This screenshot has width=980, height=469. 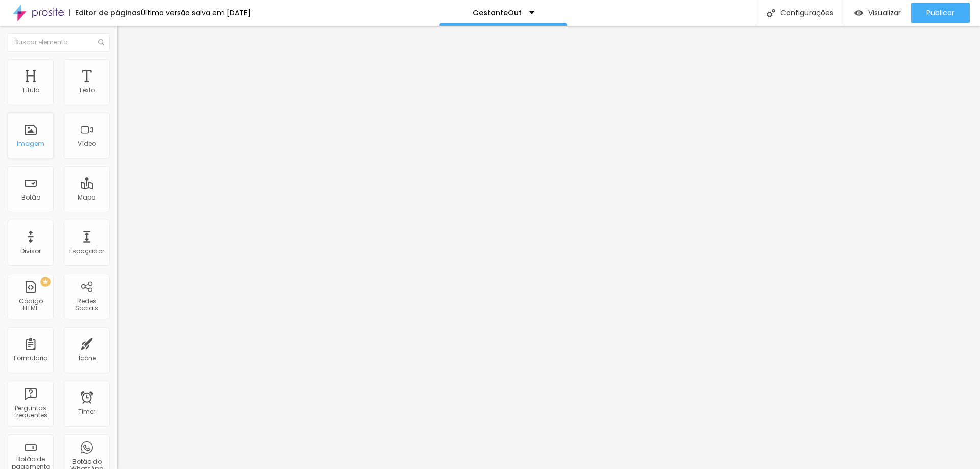 What do you see at coordinates (104, 13) in the screenshot?
I see `div: Editor de páginas` at bounding box center [104, 13].